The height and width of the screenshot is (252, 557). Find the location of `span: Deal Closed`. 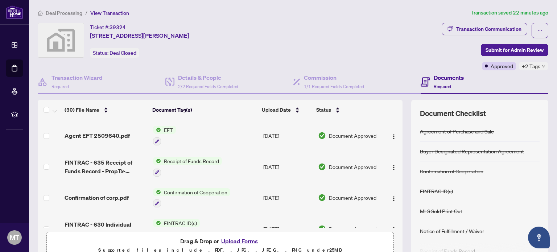

span: Deal Closed is located at coordinates (123, 53).